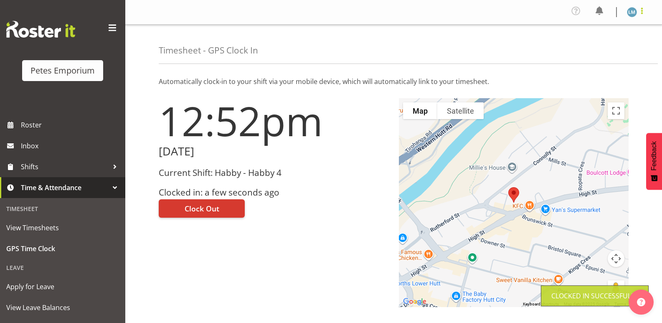 The width and height of the screenshot is (662, 323). I want to click on a: Apply for Leave, so click(63, 287).